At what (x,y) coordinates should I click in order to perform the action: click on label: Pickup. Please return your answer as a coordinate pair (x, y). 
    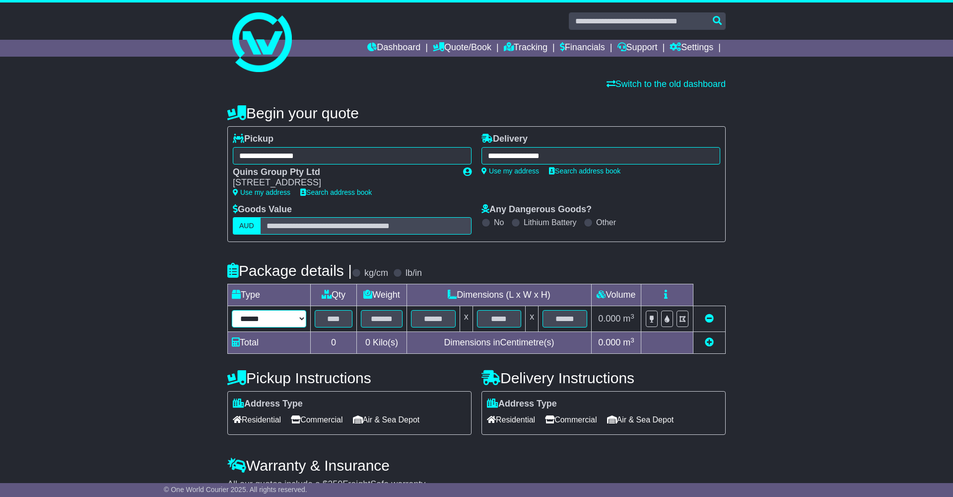
    Looking at the image, I should click on (253, 139).